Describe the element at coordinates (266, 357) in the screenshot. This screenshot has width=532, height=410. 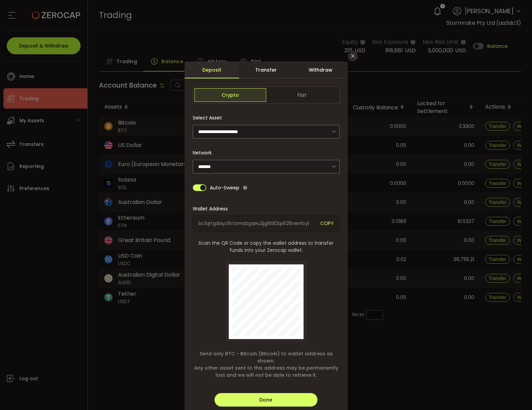
I see `span: Send only BTC - Bitcoin (Bitcoin) to wallet address as shown.` at that location.